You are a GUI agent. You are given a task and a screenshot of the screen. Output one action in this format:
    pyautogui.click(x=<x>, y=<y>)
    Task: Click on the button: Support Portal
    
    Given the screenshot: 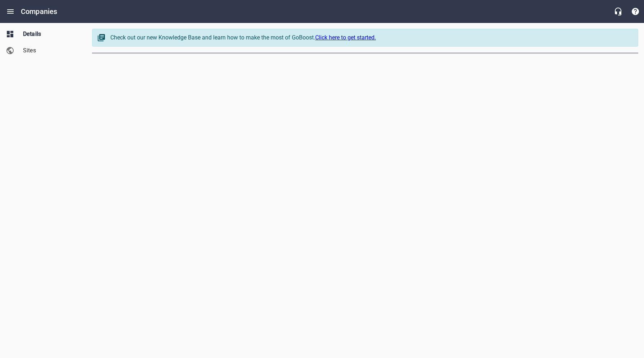 What is the action you would take?
    pyautogui.click(x=635, y=11)
    